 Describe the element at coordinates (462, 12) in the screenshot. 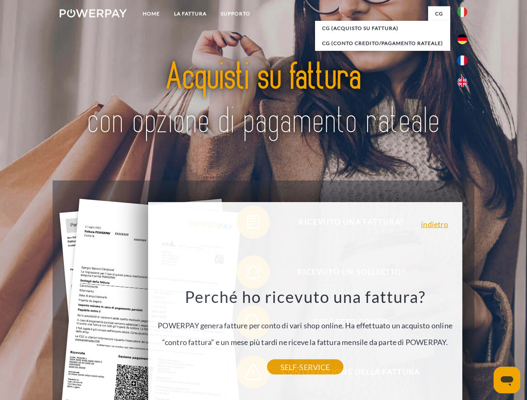

I see `img: it` at that location.